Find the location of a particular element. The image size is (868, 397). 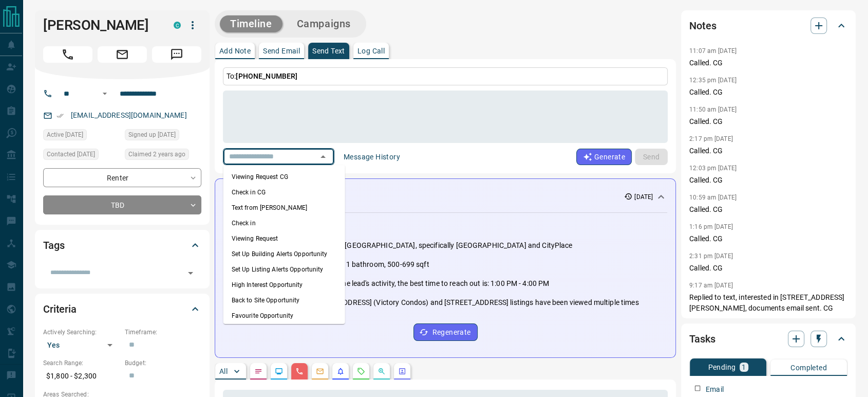

div: TBD is located at coordinates (122, 205).